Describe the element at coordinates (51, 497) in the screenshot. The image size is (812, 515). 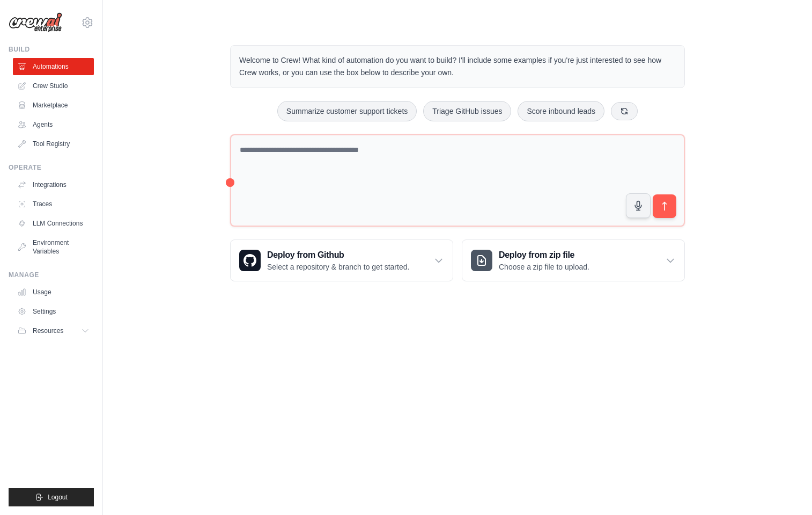
I see `button: Logout` at that location.